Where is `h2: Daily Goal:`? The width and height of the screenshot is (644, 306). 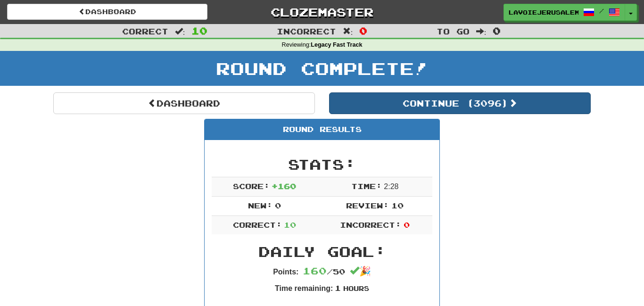 h2: Daily Goal: is located at coordinates (322, 251).